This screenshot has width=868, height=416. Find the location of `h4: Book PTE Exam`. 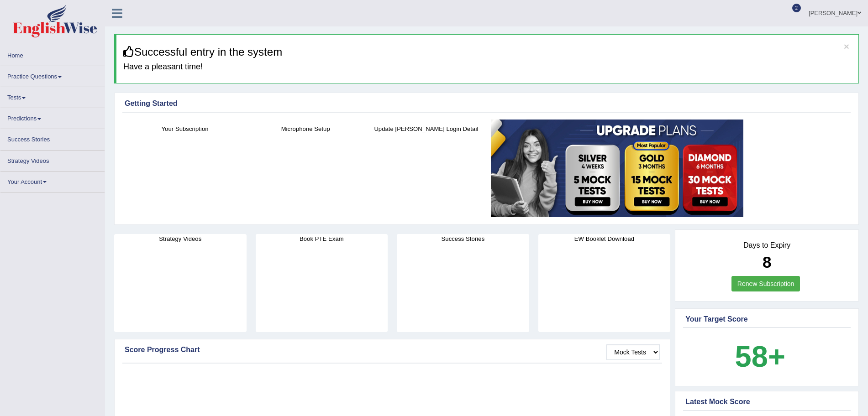

h4: Book PTE Exam is located at coordinates (322, 239).